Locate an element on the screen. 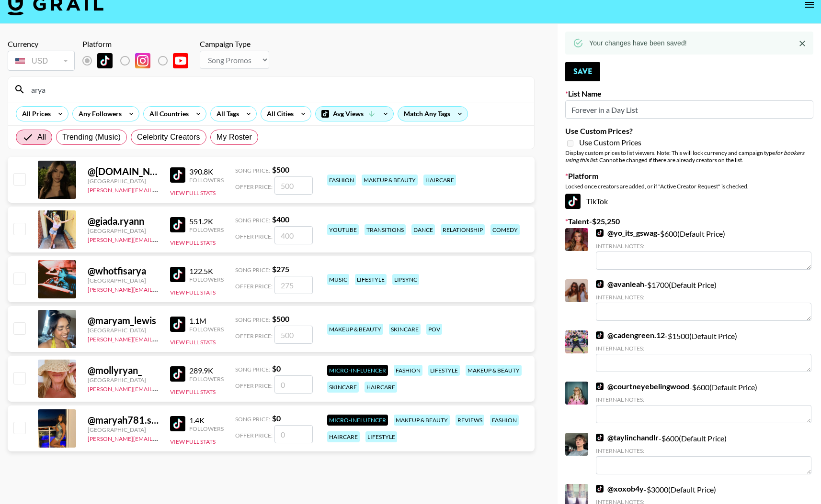  a: @xoxob4y is located at coordinates (620, 489).